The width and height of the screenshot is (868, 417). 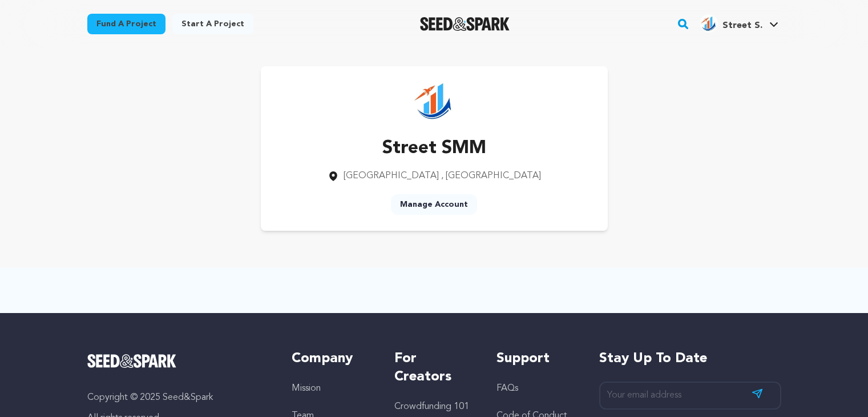 What do you see at coordinates (434, 204) in the screenshot?
I see `a: Manage Account` at bounding box center [434, 204].